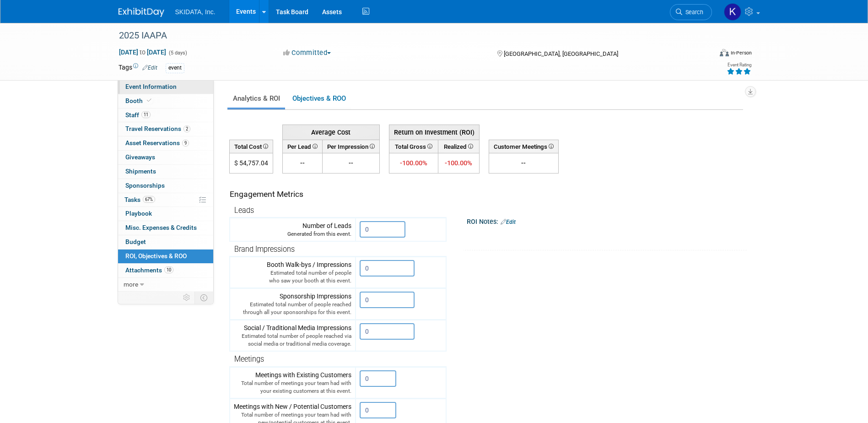 The height and width of the screenshot is (423, 868). What do you see at coordinates (336, 194) in the screenshot?
I see `div: Engagement Metrics` at bounding box center [336, 194].